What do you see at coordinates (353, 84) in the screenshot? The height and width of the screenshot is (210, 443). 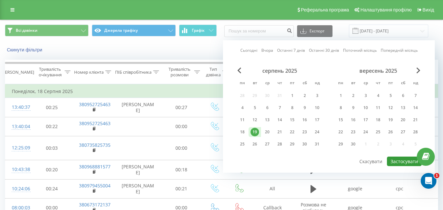 I see `abbr: вівторок` at bounding box center [353, 84].